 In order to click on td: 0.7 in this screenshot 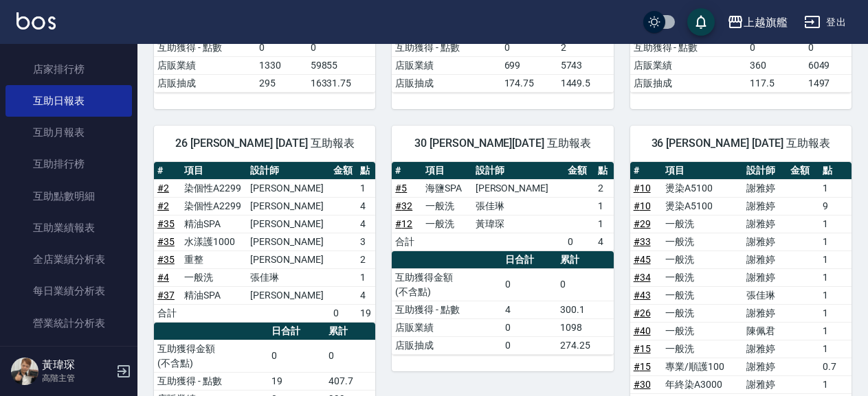, I will do `click(835, 367)`.